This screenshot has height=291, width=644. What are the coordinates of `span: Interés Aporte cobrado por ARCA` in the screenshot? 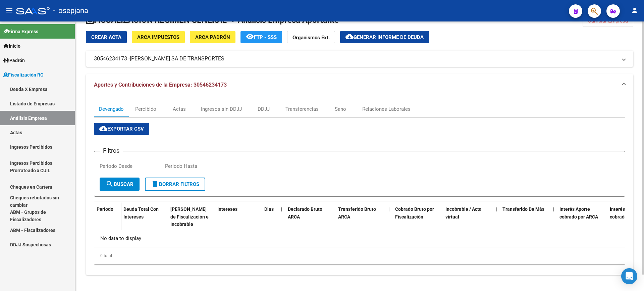 It's located at (579, 213).